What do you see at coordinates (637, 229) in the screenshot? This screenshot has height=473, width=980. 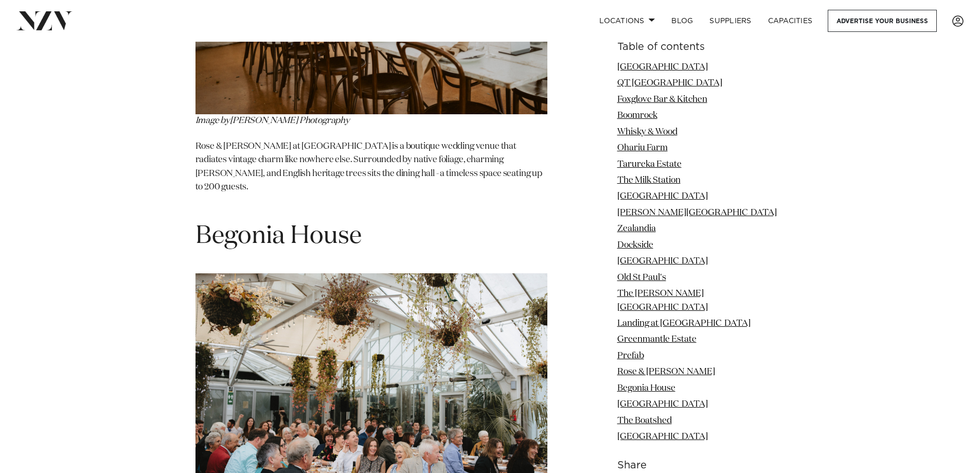 I see `a: Zealandia` at bounding box center [637, 229].